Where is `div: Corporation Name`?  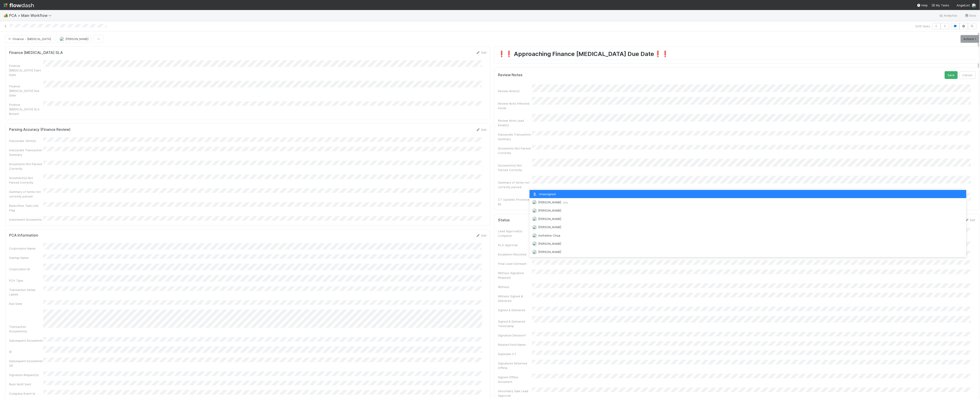 div: Corporation Name is located at coordinates (26, 248).